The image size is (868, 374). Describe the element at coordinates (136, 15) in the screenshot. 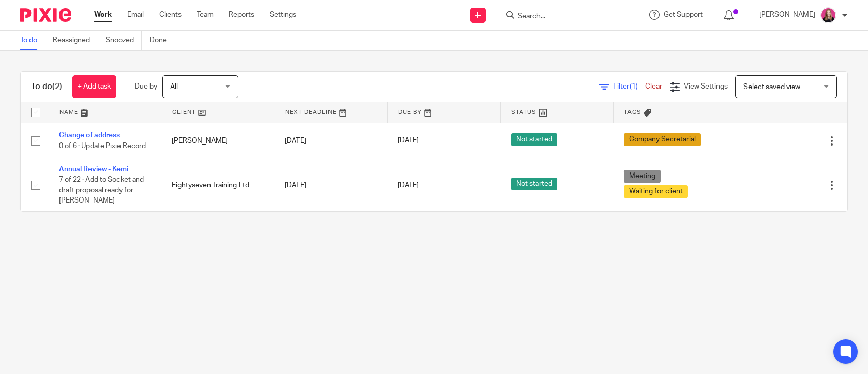

I see `a: Email` at that location.